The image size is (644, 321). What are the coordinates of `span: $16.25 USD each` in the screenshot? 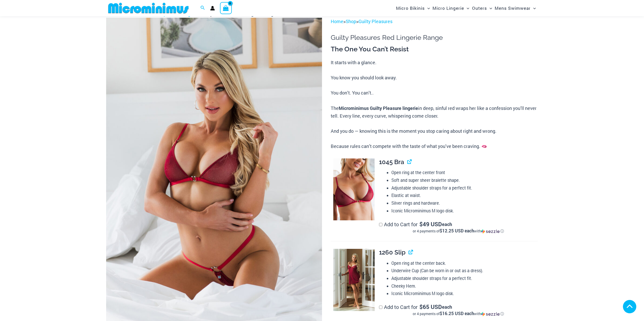 It's located at (457, 313).